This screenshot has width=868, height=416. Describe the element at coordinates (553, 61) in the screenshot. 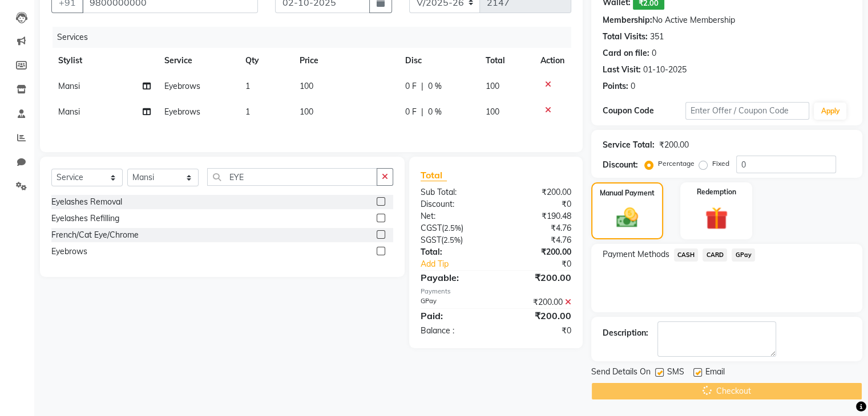

I see `th: Action` at that location.